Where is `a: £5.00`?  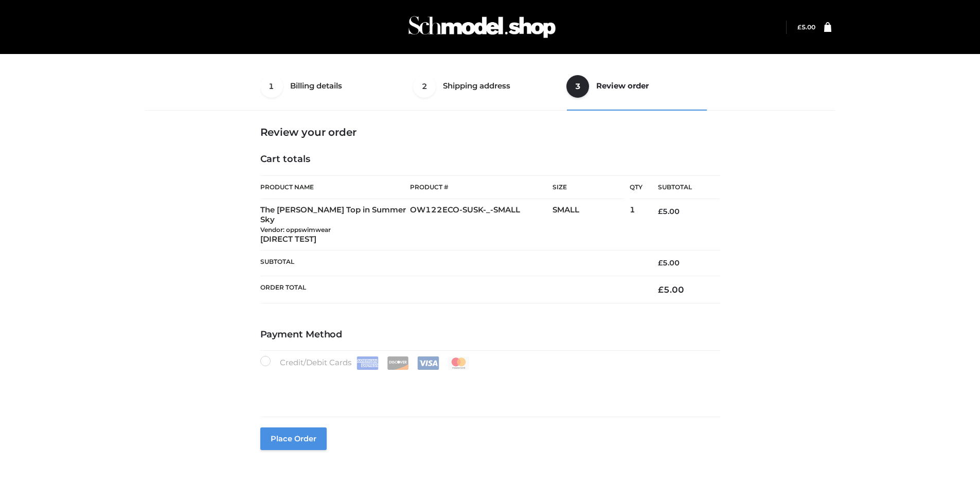 a: £5.00 is located at coordinates (806, 27).